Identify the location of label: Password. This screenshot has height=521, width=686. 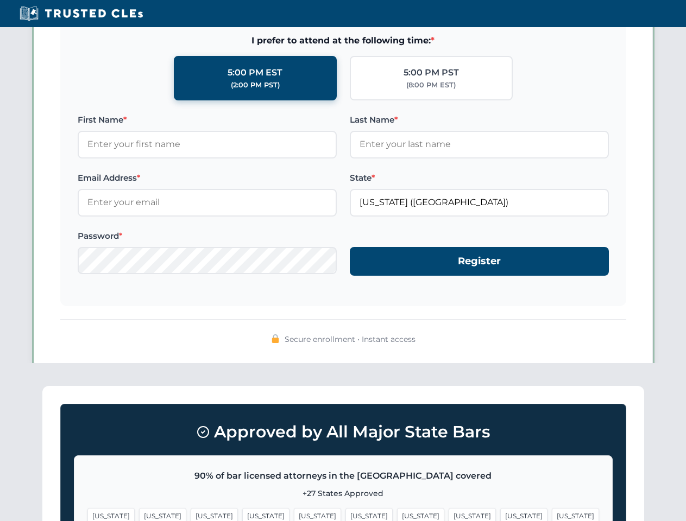
(207, 236).